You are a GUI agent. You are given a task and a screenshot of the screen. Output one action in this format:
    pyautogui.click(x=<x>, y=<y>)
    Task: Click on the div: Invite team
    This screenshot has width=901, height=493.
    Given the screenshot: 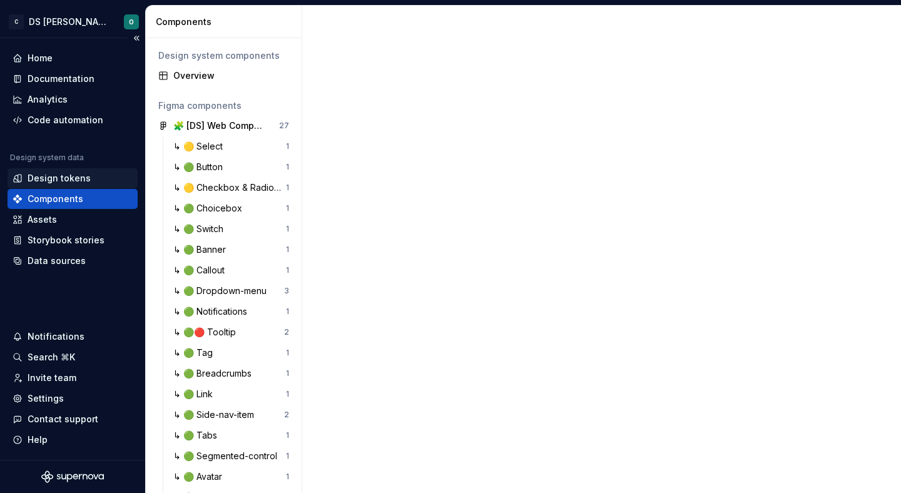 What is the action you would take?
    pyautogui.click(x=52, y=378)
    